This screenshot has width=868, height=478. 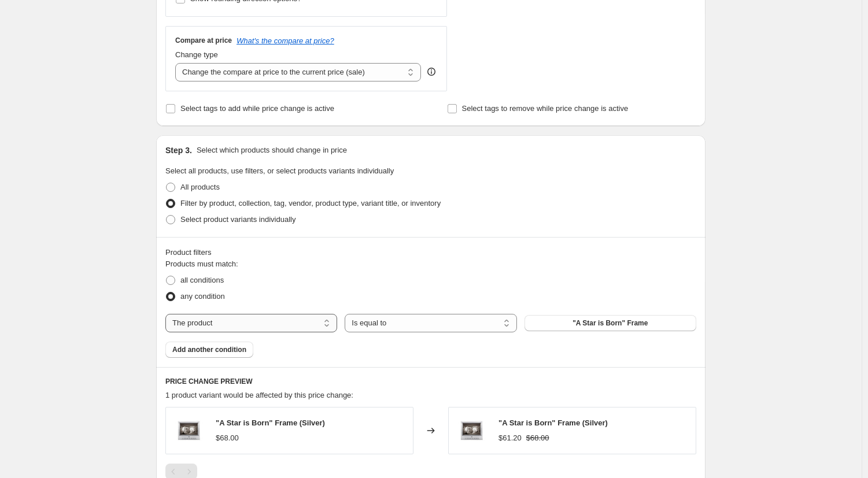 I want to click on span: Filter by product, collection, tag, vendor, product type, variant title, or inventory, so click(x=311, y=203).